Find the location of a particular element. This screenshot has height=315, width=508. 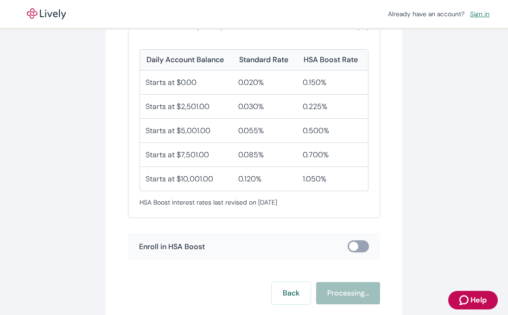

a: Sign in is located at coordinates (480, 14).